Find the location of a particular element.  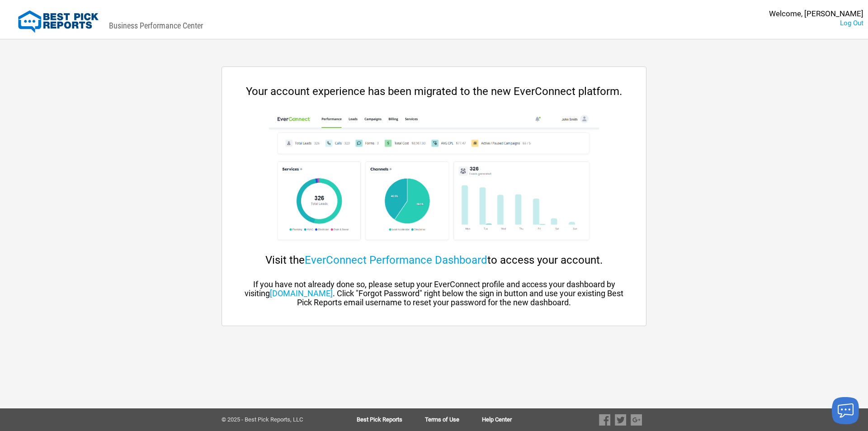

div: © 2025 - Best Pick Reports, LLC is located at coordinates (275, 420).